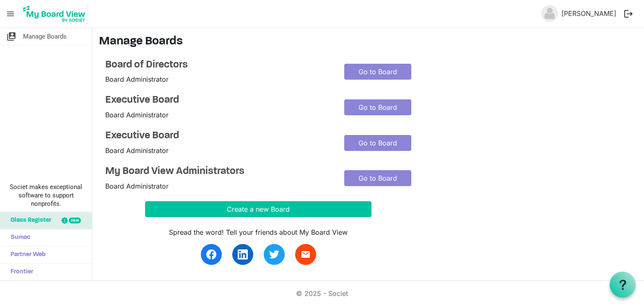 The width and height of the screenshot is (644, 306). Describe the element at coordinates (218, 171) in the screenshot. I see `h4: My Board View Administrators` at that location.